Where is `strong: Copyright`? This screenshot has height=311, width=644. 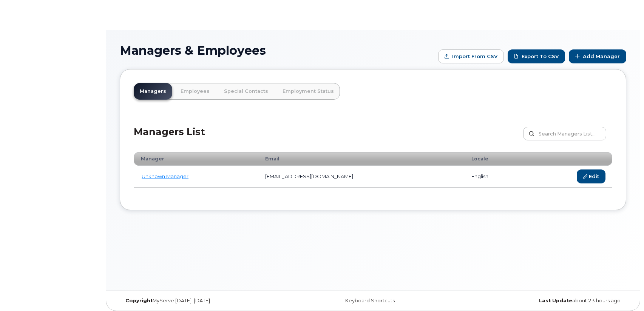 strong: Copyright is located at coordinates (139, 300).